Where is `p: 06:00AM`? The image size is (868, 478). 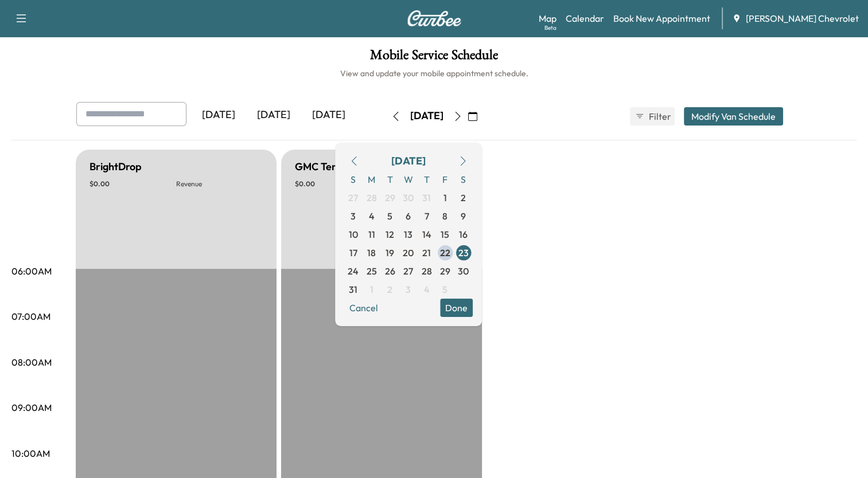
p: 06:00AM is located at coordinates (32, 271).